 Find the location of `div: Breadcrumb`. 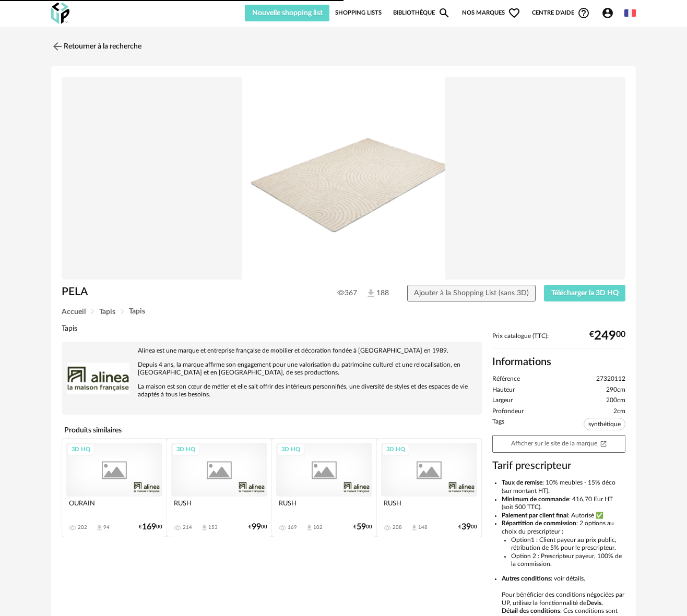

div: Breadcrumb is located at coordinates (344, 311).